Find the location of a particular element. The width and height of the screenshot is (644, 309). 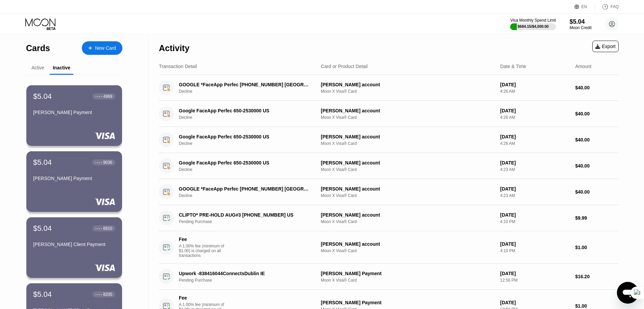

div: Date & Time is located at coordinates (513, 66).